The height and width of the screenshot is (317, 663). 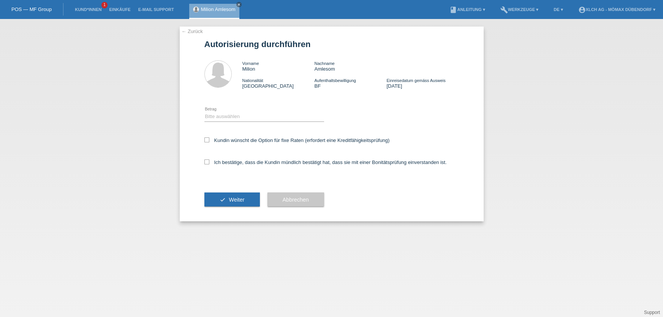 I want to click on h1: Autorisierung durchführen, so click(x=332, y=44).